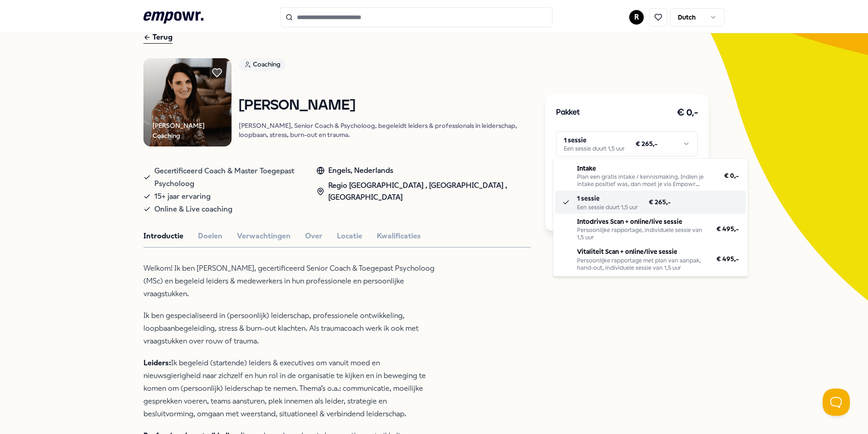 The image size is (868, 434). I want to click on div: Een sessie duurt 1,5 uur, so click(607, 208).